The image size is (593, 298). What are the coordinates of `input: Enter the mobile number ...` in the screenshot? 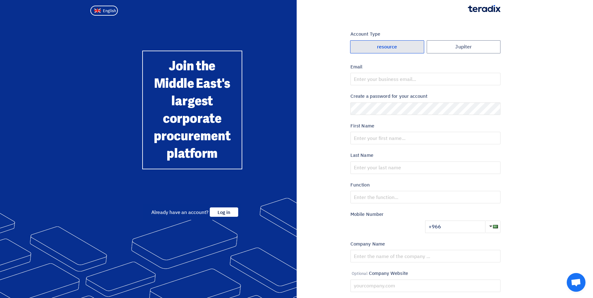 It's located at (455, 227).